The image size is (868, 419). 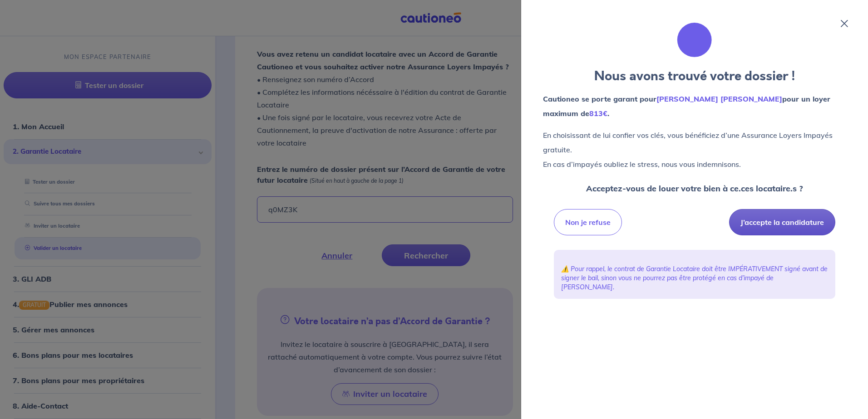 What do you see at coordinates (695, 188) in the screenshot?
I see `strong: Acceptez-vous de louer votre bien à ce.ces locataire.s ?` at bounding box center [695, 188].